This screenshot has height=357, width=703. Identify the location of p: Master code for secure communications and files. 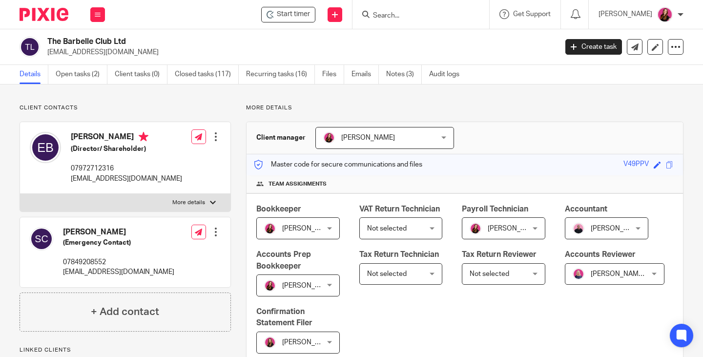
(338, 165).